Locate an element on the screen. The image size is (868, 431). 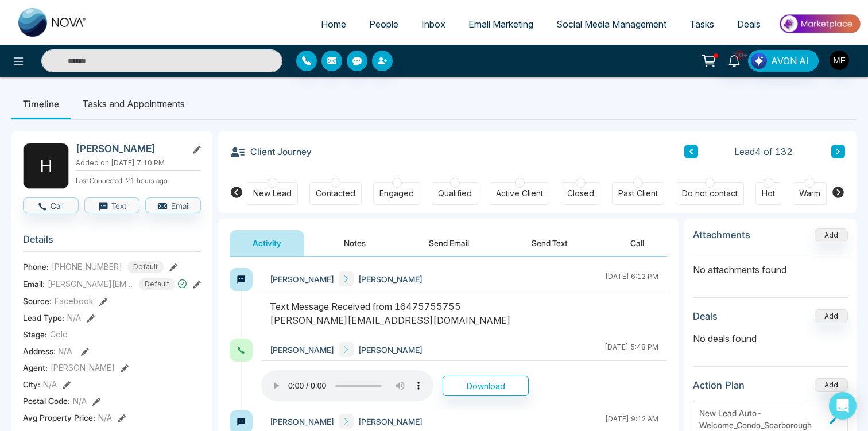
span: Home is located at coordinates (333, 24).